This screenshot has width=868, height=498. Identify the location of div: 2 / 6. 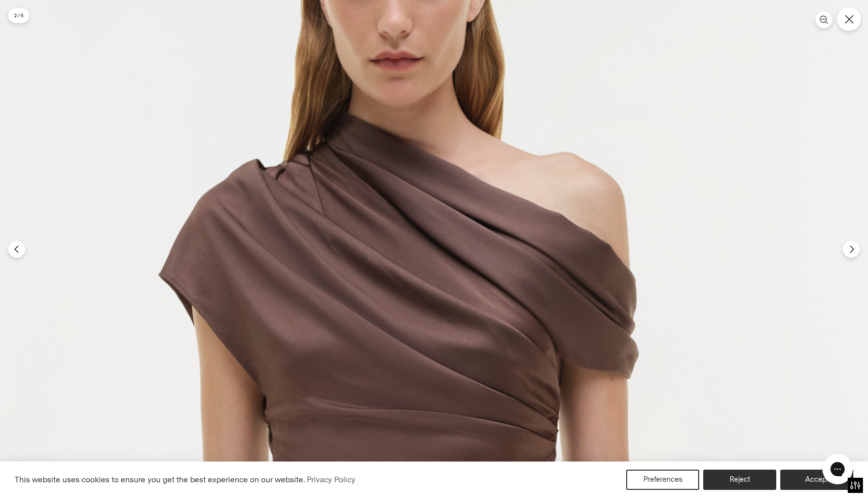
(18, 16).